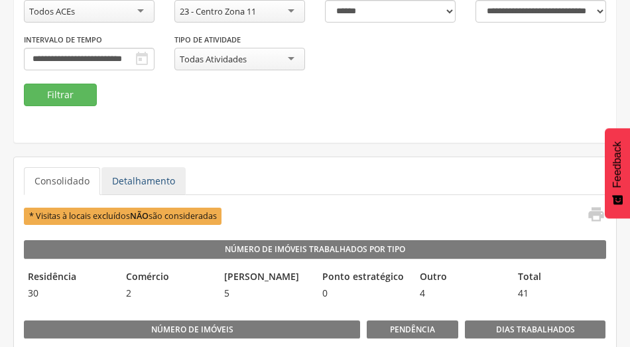 The height and width of the screenshot is (347, 630). What do you see at coordinates (617, 173) in the screenshot?
I see `button: Feedback - Mostrar pesquisa` at bounding box center [617, 173].